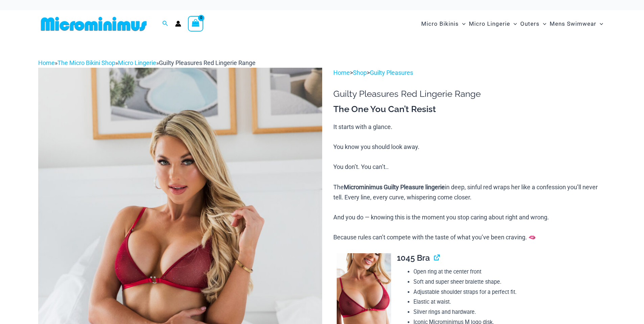 This screenshot has width=644, height=324. I want to click on a: Micro Lingerie, so click(137, 62).